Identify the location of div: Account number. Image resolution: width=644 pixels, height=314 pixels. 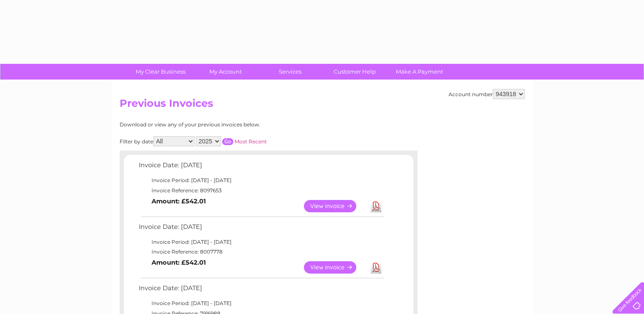
(486, 94).